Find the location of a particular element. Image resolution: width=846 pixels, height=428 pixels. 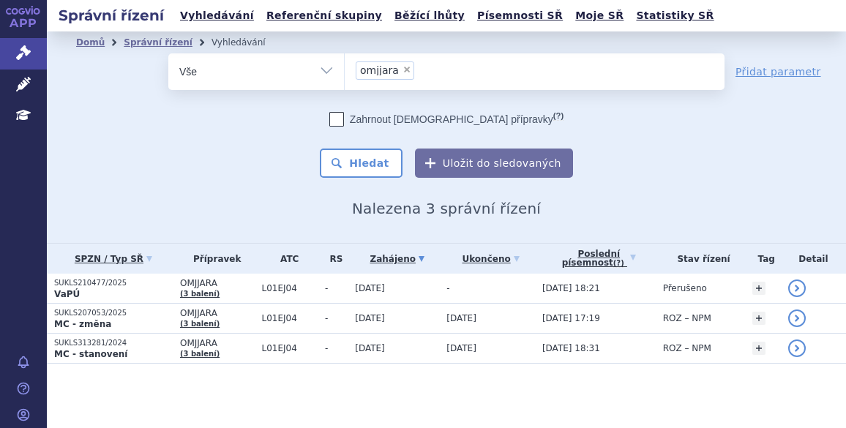

a: Písemnosti SŘ is located at coordinates (520, 15).